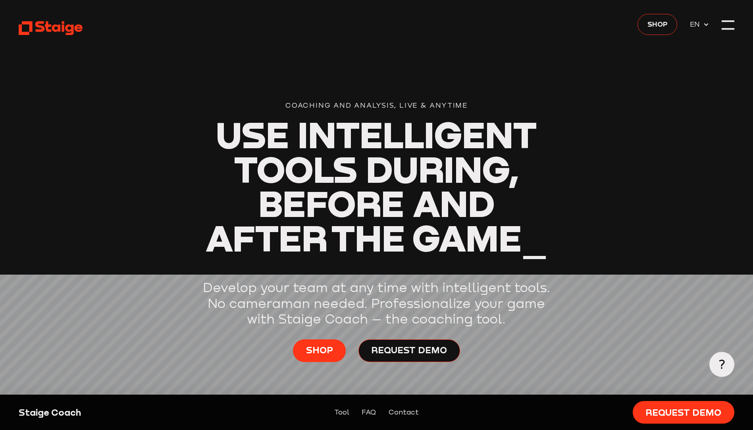  What do you see at coordinates (342, 412) in the screenshot?
I see `a: Tool` at bounding box center [342, 412].